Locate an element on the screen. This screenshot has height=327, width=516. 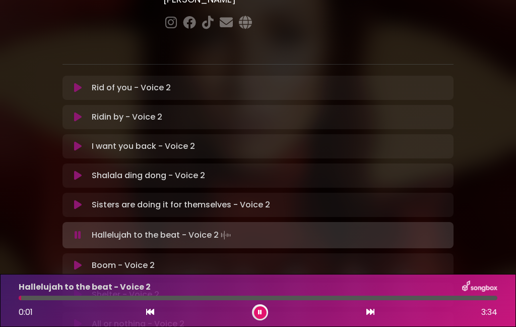
p: Ridin by - Voice 2 is located at coordinates (127, 117).